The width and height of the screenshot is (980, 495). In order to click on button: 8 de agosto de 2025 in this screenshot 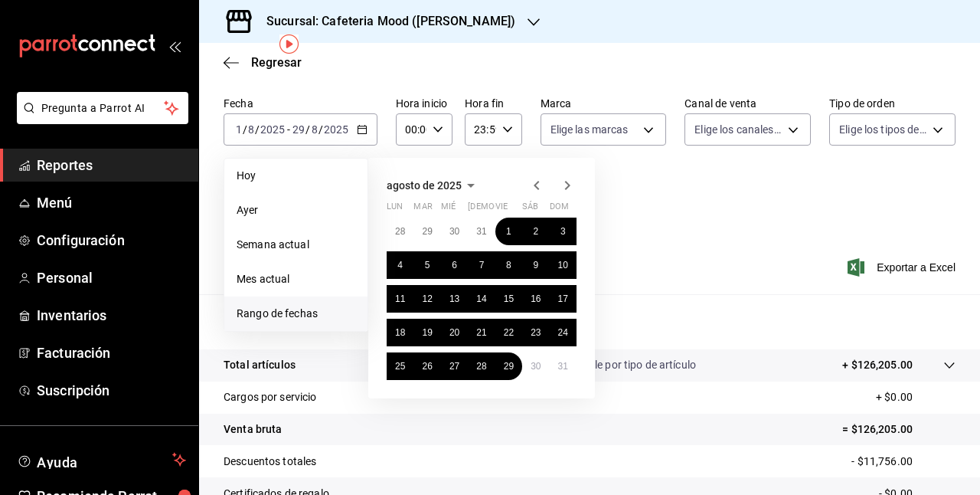, I will do `click(509, 265)`.